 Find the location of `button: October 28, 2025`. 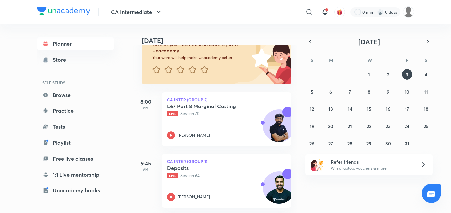

button: October 28, 2025 is located at coordinates (350, 143).